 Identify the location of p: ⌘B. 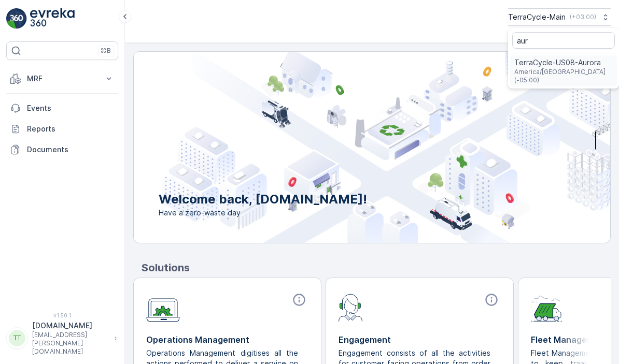
(106, 51).